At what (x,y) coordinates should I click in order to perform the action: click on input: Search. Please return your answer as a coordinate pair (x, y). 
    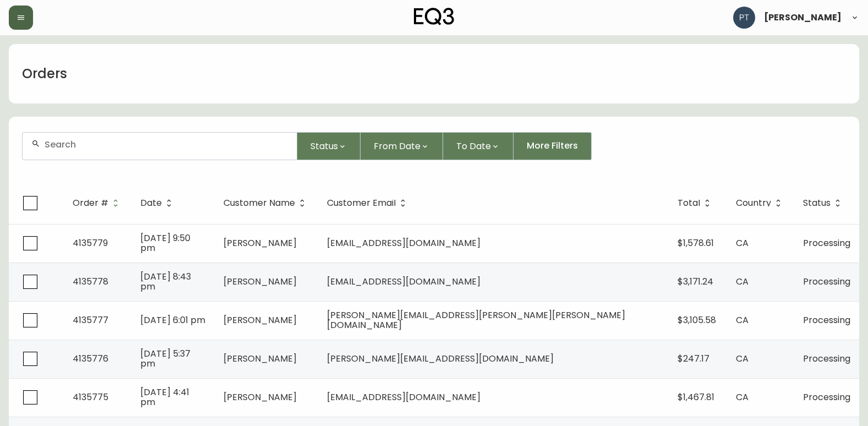
    Looking at the image, I should click on (166, 144).